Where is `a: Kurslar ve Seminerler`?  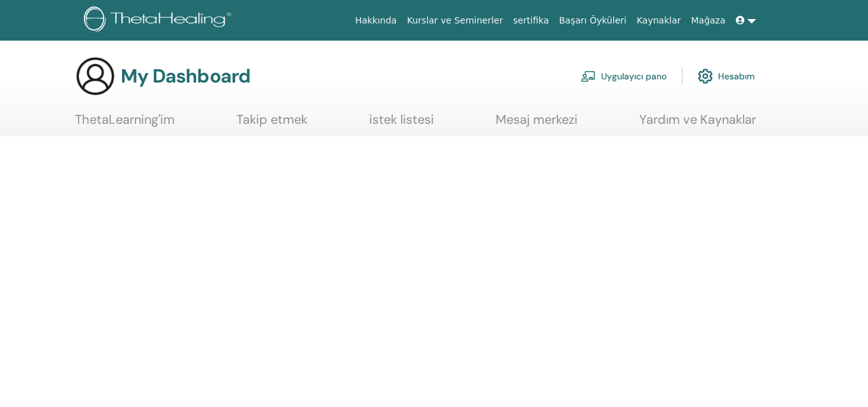 a: Kurslar ve Seminerler is located at coordinates (454, 21).